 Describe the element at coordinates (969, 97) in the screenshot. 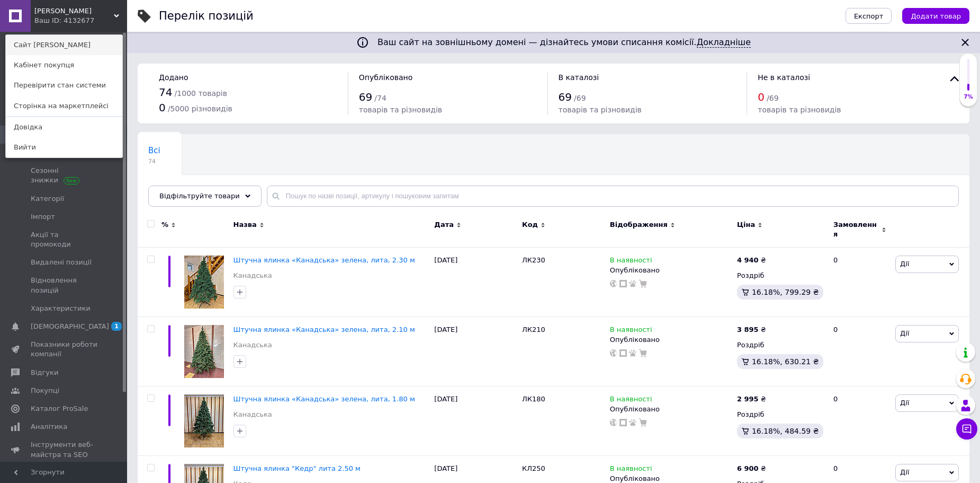

I see `div: 7%` at that location.